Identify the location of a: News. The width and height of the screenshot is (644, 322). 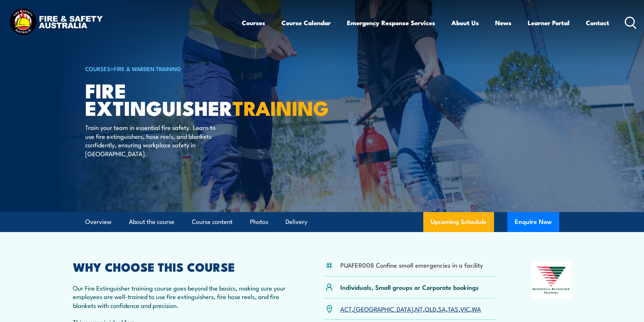
(503, 23).